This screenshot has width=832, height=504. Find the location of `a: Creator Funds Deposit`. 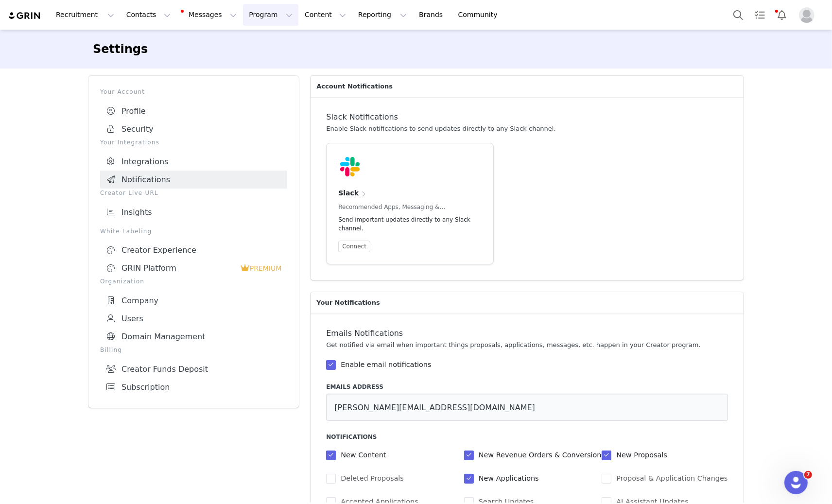

a: Creator Funds Deposit is located at coordinates (194, 369).